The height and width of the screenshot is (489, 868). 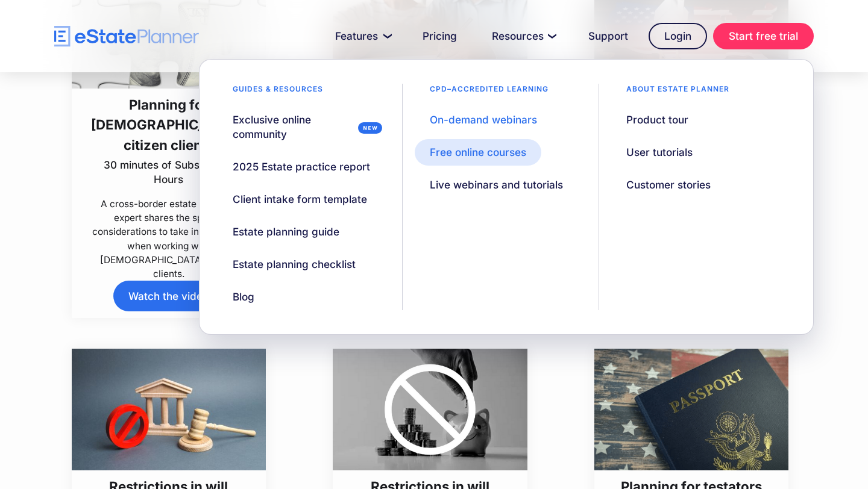 What do you see at coordinates (300, 199) in the screenshot?
I see `div: Client intake form template` at bounding box center [300, 199].